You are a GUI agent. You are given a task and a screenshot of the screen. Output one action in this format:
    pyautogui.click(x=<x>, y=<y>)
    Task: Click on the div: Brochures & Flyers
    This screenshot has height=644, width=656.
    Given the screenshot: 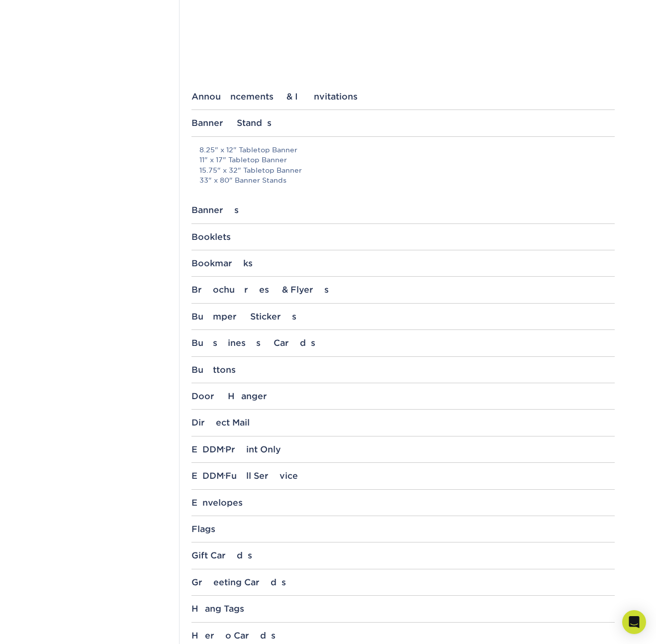 What is the action you would take?
    pyautogui.click(x=403, y=290)
    